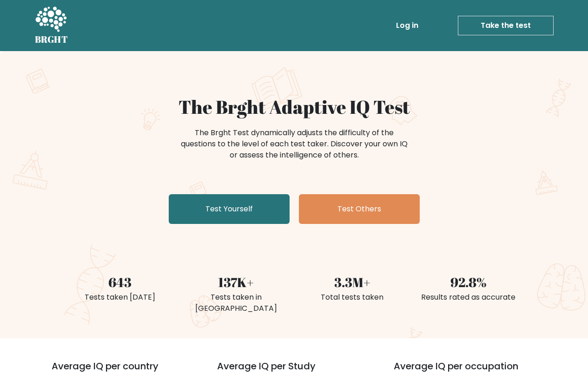  Describe the element at coordinates (359, 209) in the screenshot. I see `a: Test Others` at that location.